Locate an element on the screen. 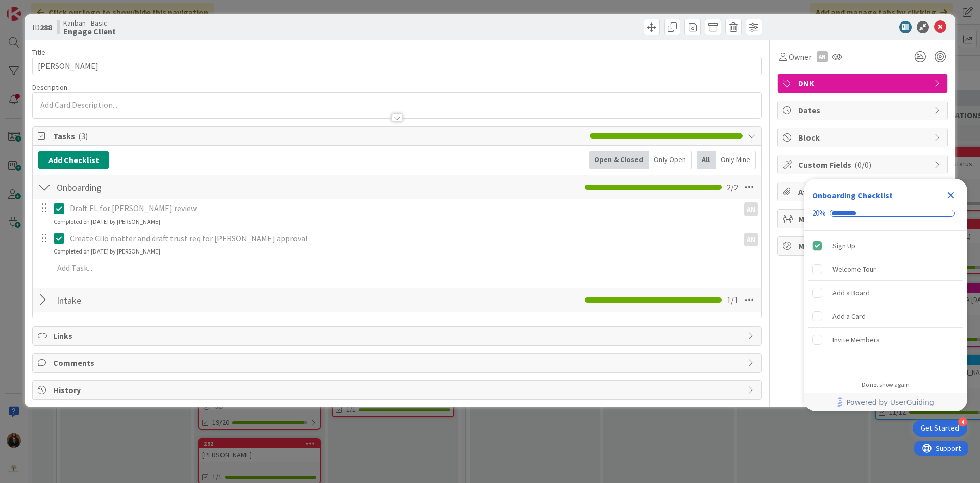 Image resolution: width=980 pixels, height=483 pixels. span: ( 3 ) is located at coordinates (82, 136).